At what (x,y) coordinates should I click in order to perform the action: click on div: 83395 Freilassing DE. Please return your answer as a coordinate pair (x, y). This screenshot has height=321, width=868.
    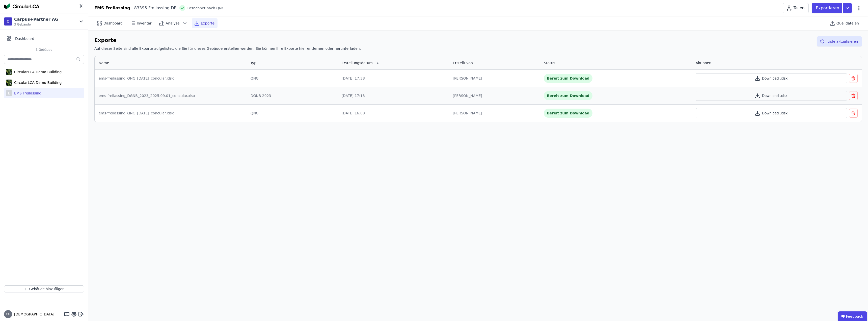
    Looking at the image, I should click on (153, 8).